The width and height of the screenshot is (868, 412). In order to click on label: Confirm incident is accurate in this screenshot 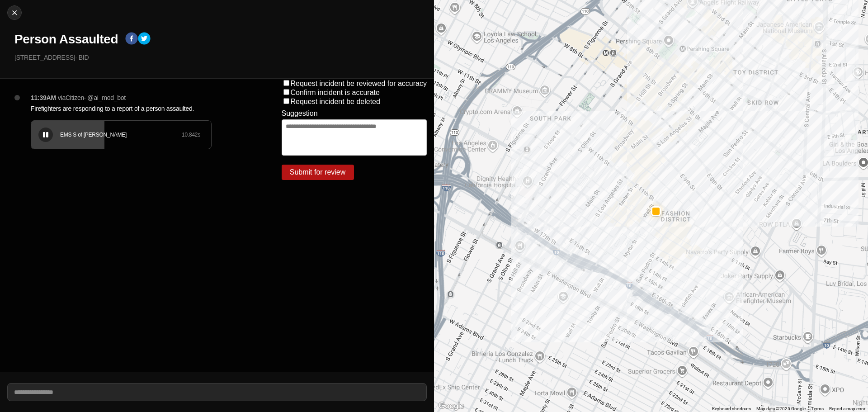, I will do `click(335, 92)`.